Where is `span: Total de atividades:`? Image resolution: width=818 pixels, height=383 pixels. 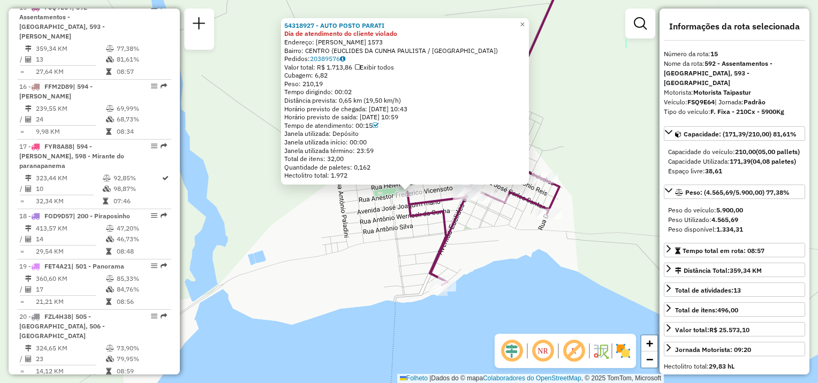 span: Total de atividades: is located at coordinates (708, 290).